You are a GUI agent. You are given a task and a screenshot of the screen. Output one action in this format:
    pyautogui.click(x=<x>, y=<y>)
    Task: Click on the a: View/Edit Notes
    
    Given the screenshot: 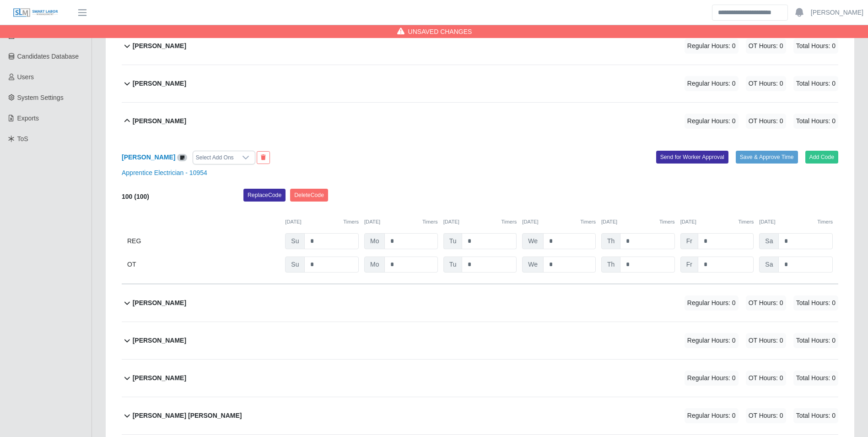 What is the action you would take?
    pyautogui.click(x=182, y=157)
    